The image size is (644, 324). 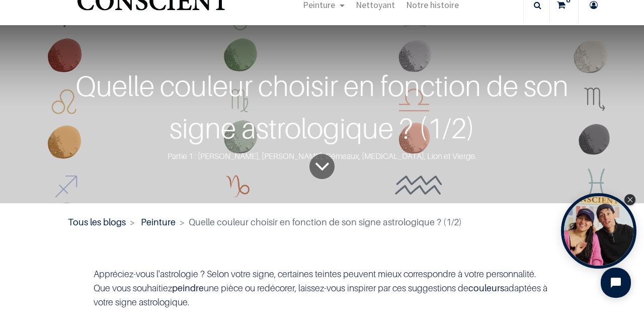 I want to click on a: To blog content, so click(x=322, y=167).